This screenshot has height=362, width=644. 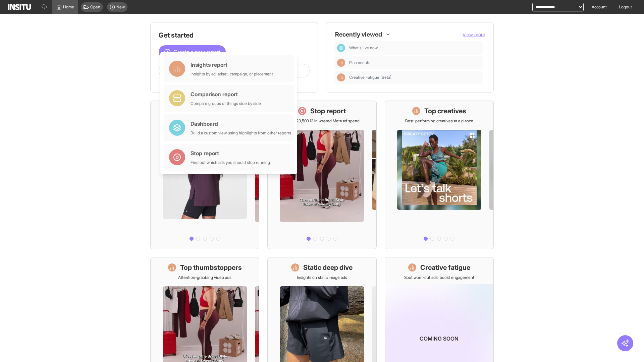 What do you see at coordinates (197, 52) in the screenshot?
I see `span: Create a new report` at bounding box center [197, 52].